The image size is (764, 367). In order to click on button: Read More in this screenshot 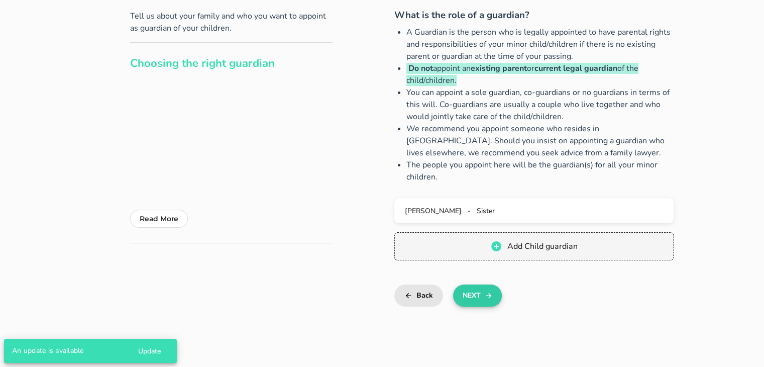, I will do `click(159, 218)`.